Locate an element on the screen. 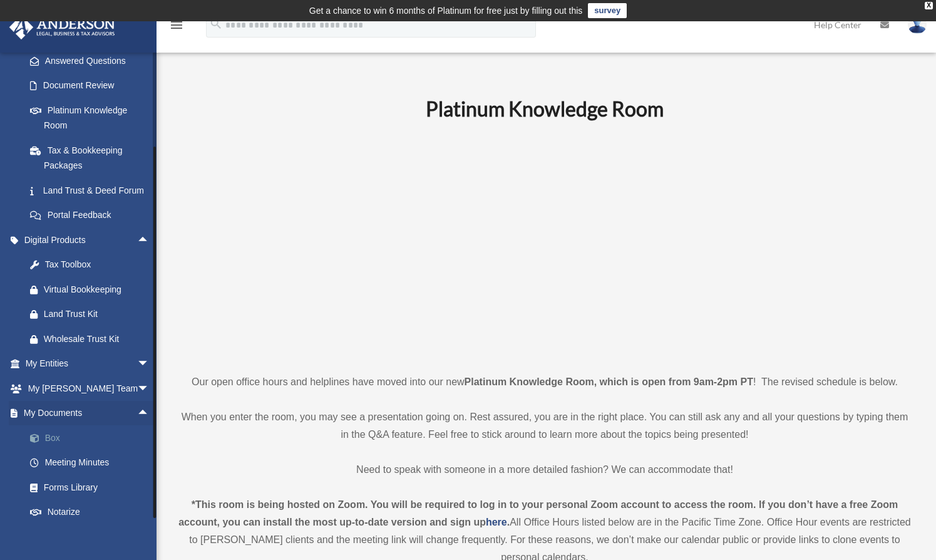  a: Forms Library is located at coordinates (93, 487).